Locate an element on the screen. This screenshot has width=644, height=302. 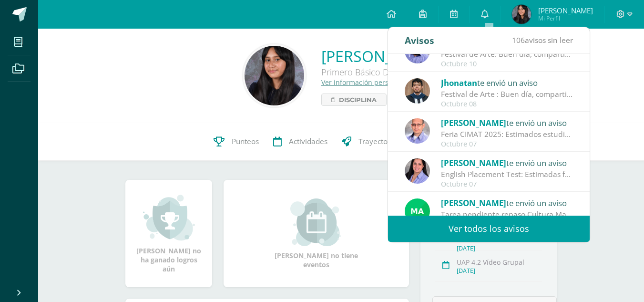
div: Feria CIMAT 2025: Estimados estudiantes Por este medio, los departamentos de Ciencias, Arte y Tec... is located at coordinates (507, 134).